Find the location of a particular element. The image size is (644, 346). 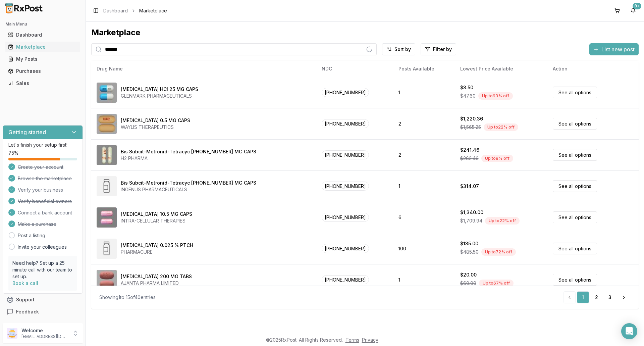

th: Drug Name is located at coordinates (204, 69).